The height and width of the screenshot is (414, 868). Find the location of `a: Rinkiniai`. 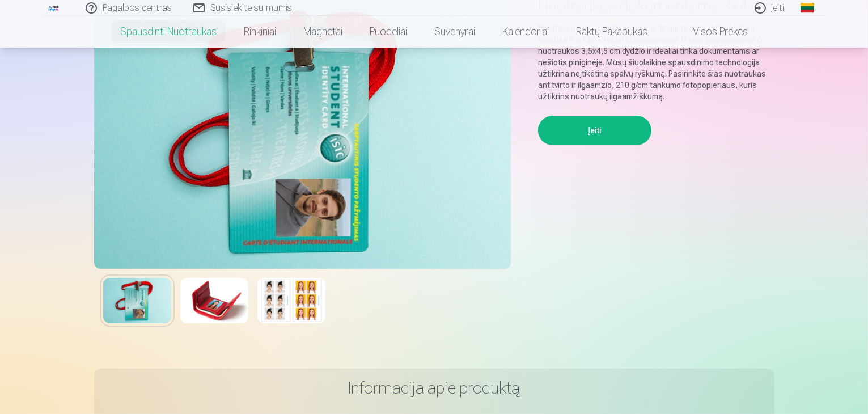

a: Rinkiniai is located at coordinates (259, 32).